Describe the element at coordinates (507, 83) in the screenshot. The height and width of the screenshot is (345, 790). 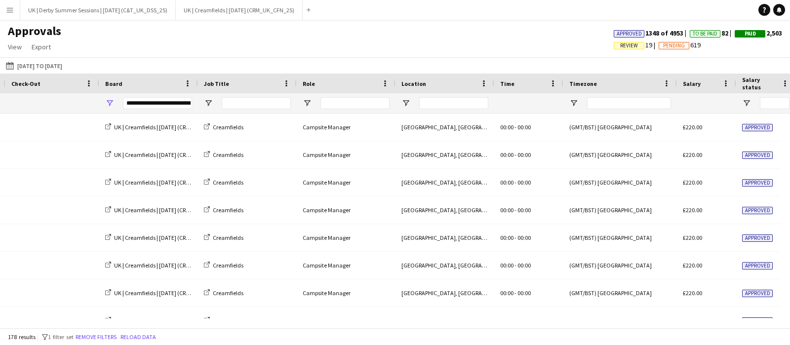
I see `span: Time` at that location.